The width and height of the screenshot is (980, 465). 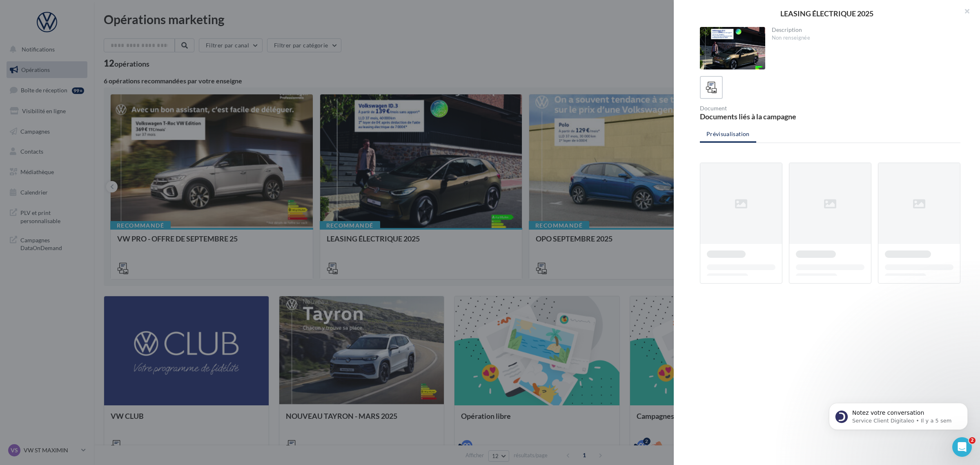 What do you see at coordinates (88, 35) in the screenshot?
I see `p: Message from Service Client Digitaleo, sent Il y a 5 sem` at bounding box center [88, 35].